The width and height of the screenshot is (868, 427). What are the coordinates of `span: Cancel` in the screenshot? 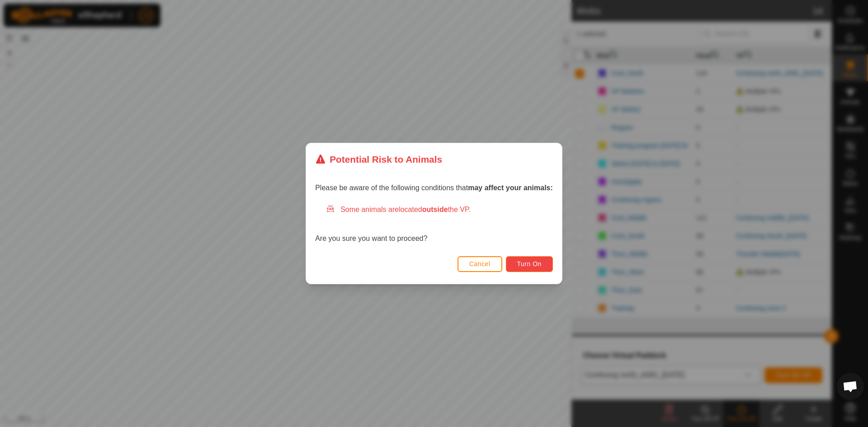 It's located at (479, 264).